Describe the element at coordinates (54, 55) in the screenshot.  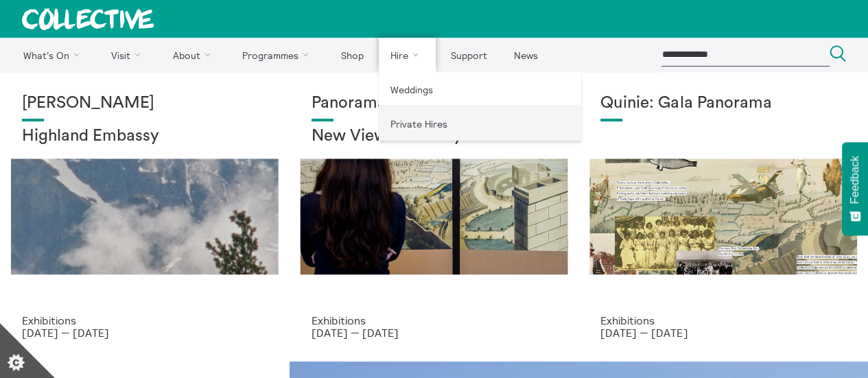
I see `a: What's On` at that location.